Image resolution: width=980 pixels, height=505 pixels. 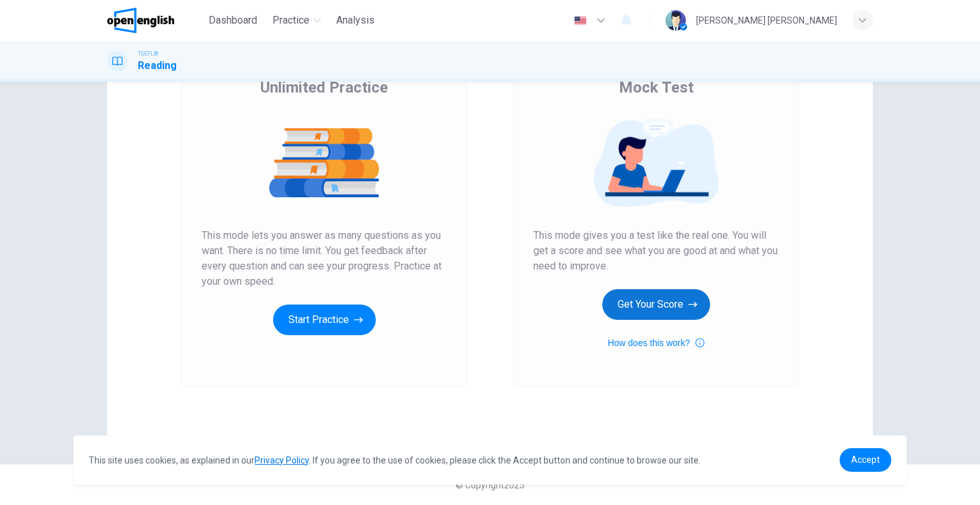 What do you see at coordinates (490, 460) in the screenshot?
I see `div: cookieconsent` at bounding box center [490, 460].